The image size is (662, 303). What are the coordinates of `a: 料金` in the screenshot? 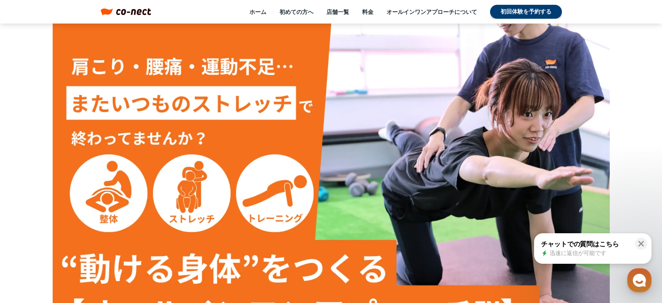 It's located at (368, 12).